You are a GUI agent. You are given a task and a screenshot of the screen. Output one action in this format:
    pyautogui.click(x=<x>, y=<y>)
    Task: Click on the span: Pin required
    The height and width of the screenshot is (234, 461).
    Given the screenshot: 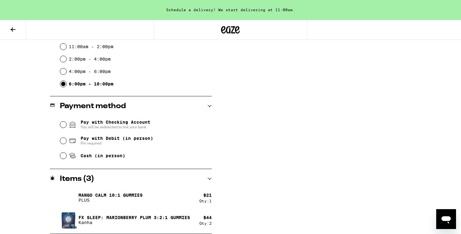 What is the action you would take?
    pyautogui.click(x=117, y=143)
    